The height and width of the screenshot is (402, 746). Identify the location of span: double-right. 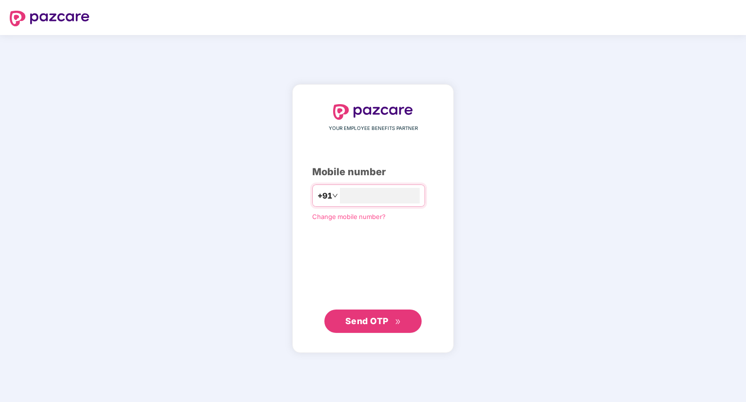
(398, 321).